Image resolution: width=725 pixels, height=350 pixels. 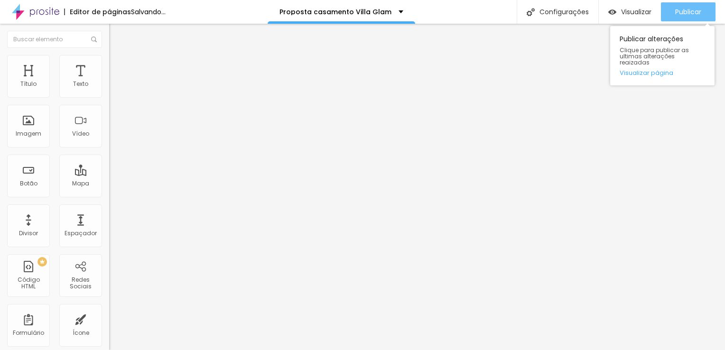 I want to click on div: Texto, so click(x=81, y=84).